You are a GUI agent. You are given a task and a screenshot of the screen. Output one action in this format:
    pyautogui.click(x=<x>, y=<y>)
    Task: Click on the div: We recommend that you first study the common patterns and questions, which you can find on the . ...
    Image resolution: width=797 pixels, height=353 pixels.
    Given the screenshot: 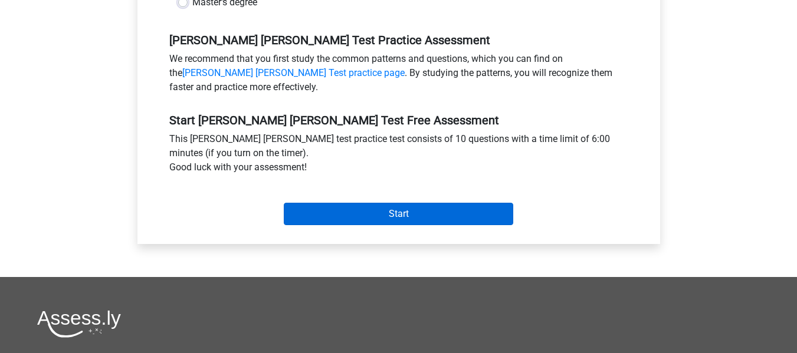 What is the action you would take?
    pyautogui.click(x=399, y=75)
    